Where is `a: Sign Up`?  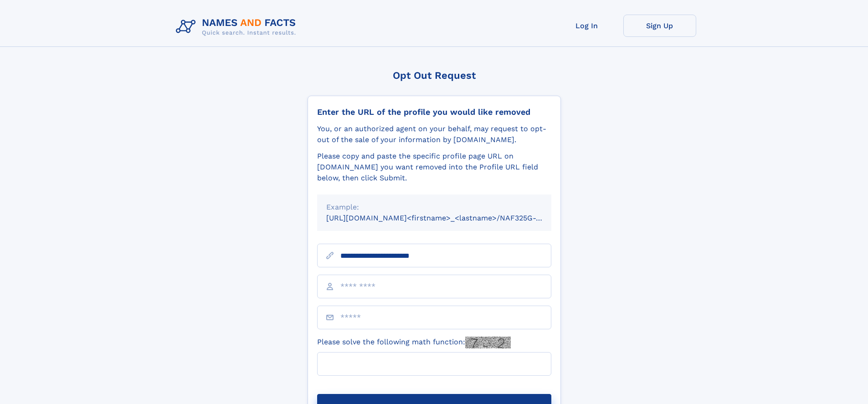 a: Sign Up is located at coordinates (660, 25).